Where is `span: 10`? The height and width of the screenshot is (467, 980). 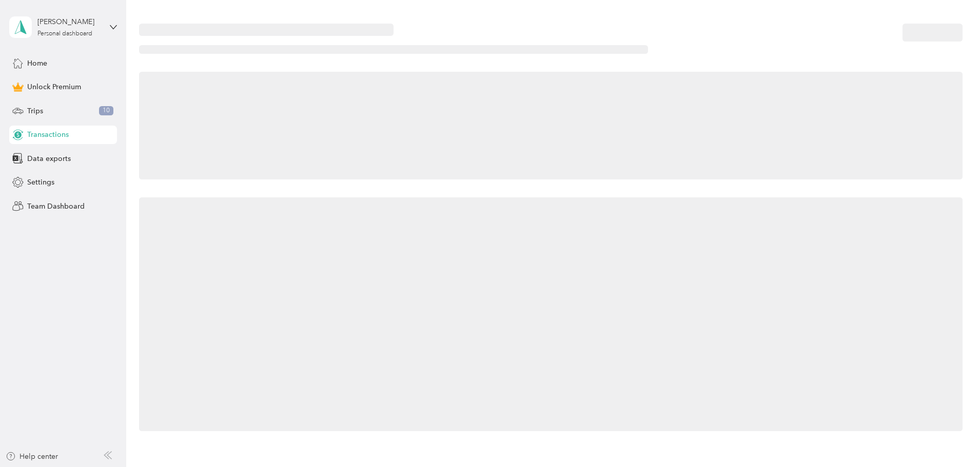
span: 10 is located at coordinates (106, 110).